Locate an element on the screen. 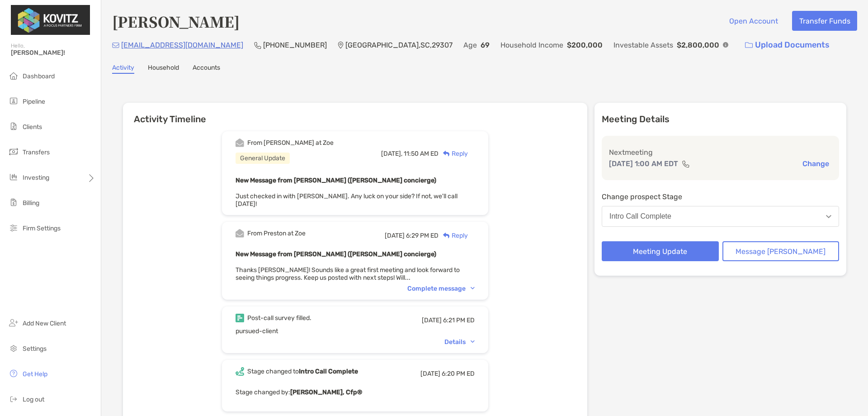 The height and width of the screenshot is (416, 868). img: communication type is located at coordinates (686, 164).